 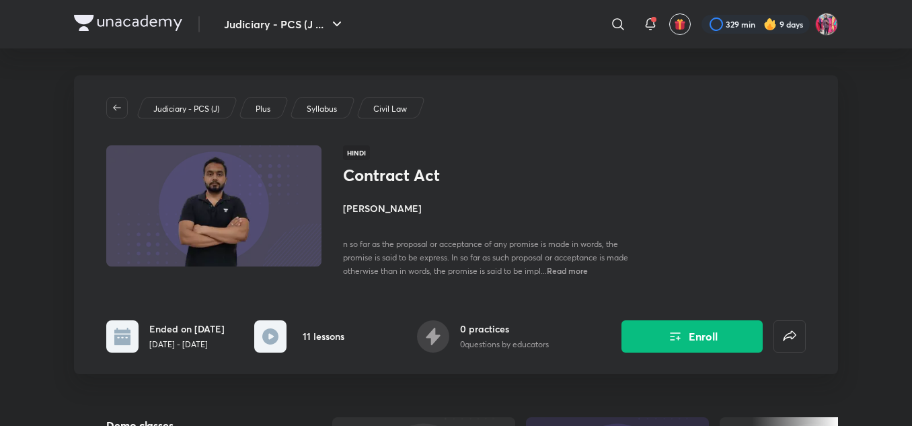 I want to click on p: Syllabus, so click(x=321, y=109).